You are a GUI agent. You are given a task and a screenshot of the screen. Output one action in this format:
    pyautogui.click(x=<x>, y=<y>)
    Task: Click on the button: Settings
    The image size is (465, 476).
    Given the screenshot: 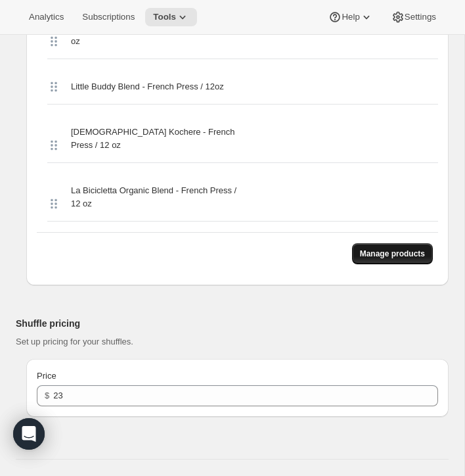 What is the action you would take?
    pyautogui.click(x=414, y=17)
    